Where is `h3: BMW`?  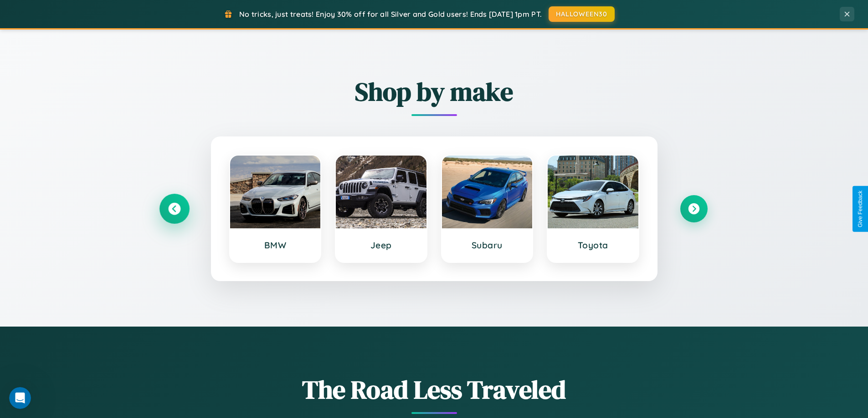 h3: BMW is located at coordinates (275, 245).